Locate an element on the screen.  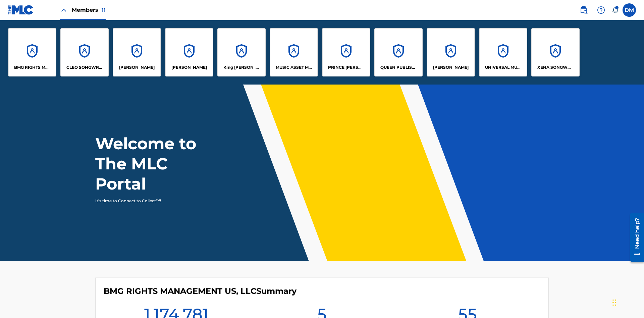
h4: BMG RIGHTS MANAGEMENT US, LLC is located at coordinates (200, 291).